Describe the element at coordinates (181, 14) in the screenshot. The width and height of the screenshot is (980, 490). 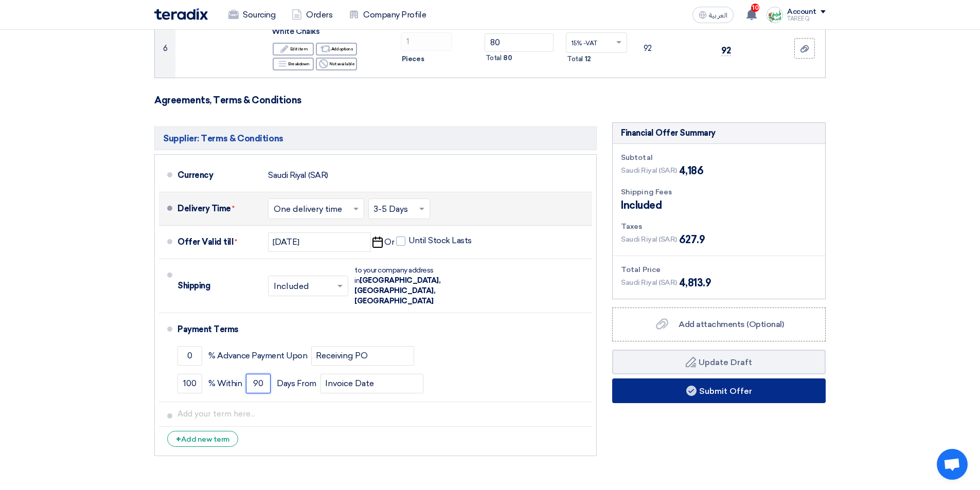
I see `img: Teradix logo` at that location.